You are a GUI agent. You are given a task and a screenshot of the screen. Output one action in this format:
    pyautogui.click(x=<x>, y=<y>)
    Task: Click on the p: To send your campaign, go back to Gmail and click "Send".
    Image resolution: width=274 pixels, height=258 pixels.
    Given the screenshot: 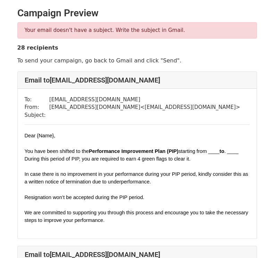 What is the action you would take?
    pyautogui.click(x=137, y=60)
    